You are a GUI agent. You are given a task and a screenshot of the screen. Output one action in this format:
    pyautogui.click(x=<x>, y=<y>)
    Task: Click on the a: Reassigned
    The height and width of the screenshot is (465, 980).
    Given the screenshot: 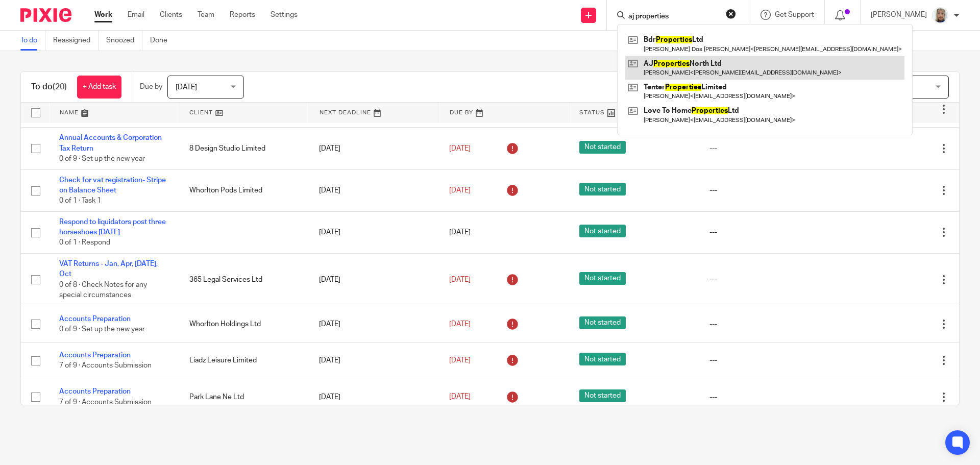 What is the action you would take?
    pyautogui.click(x=76, y=40)
    